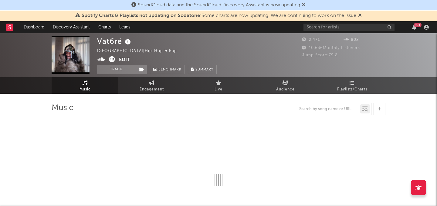  I want to click on button: Track, so click(116, 70).